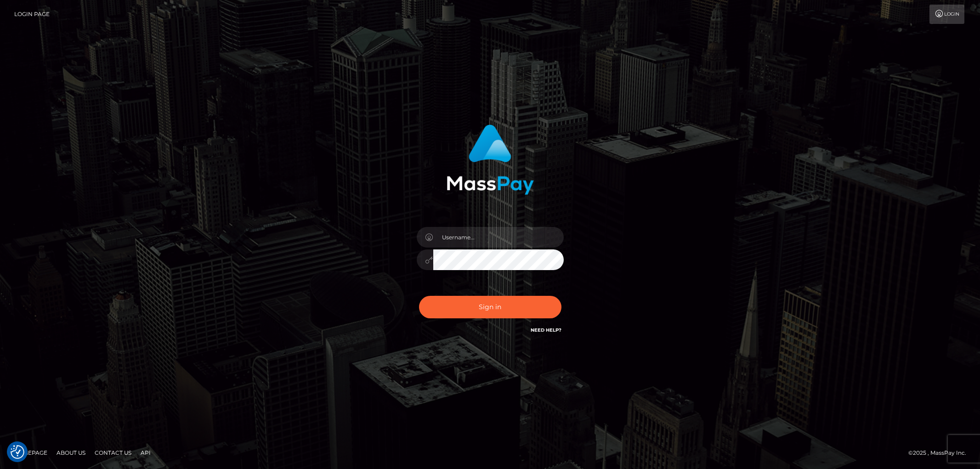  What do you see at coordinates (30, 453) in the screenshot?
I see `a: Homepage` at bounding box center [30, 453].